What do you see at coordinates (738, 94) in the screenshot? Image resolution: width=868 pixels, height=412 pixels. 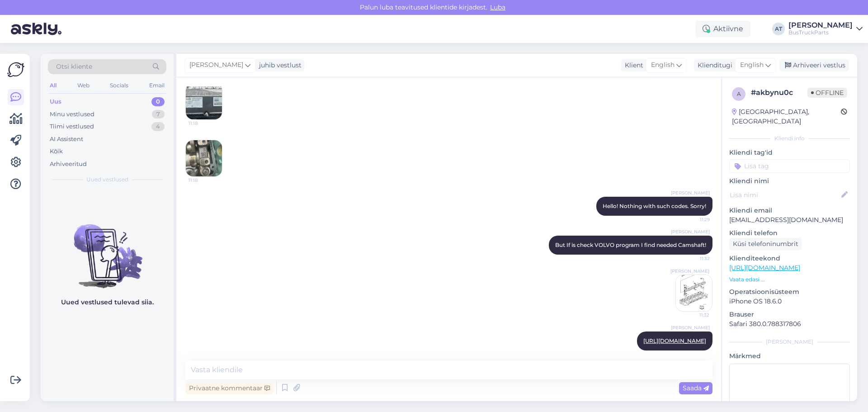 I see `span: a` at bounding box center [738, 94].